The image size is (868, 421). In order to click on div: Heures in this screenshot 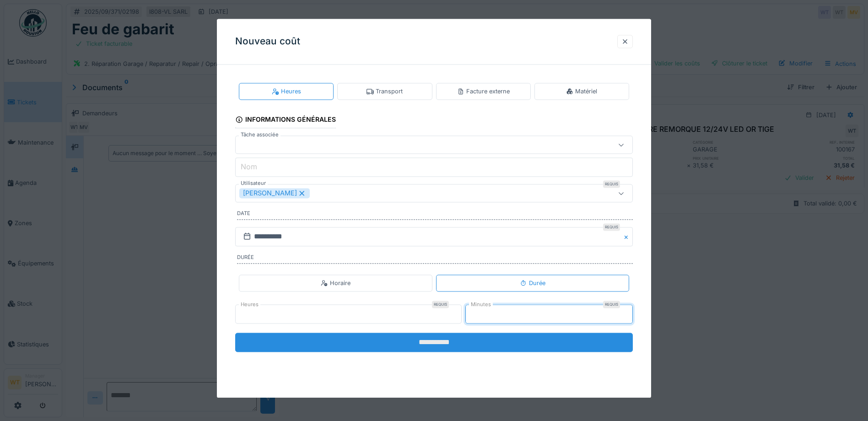, I will do `click(287, 91)`.